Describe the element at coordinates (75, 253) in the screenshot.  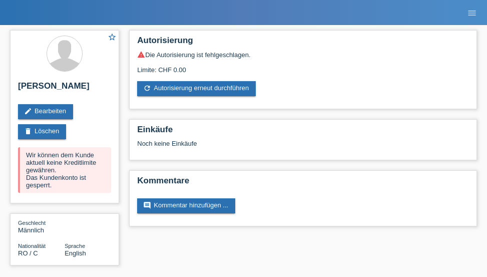
I see `span: English` at that location.